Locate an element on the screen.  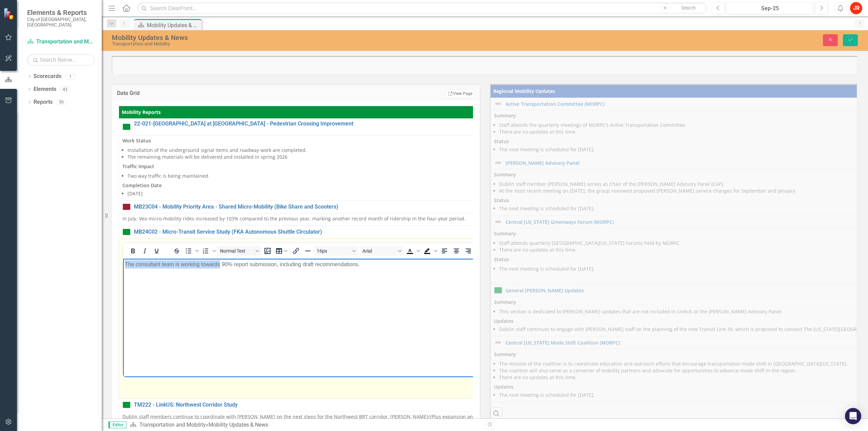
button: Font Arial is located at coordinates (382, 251).